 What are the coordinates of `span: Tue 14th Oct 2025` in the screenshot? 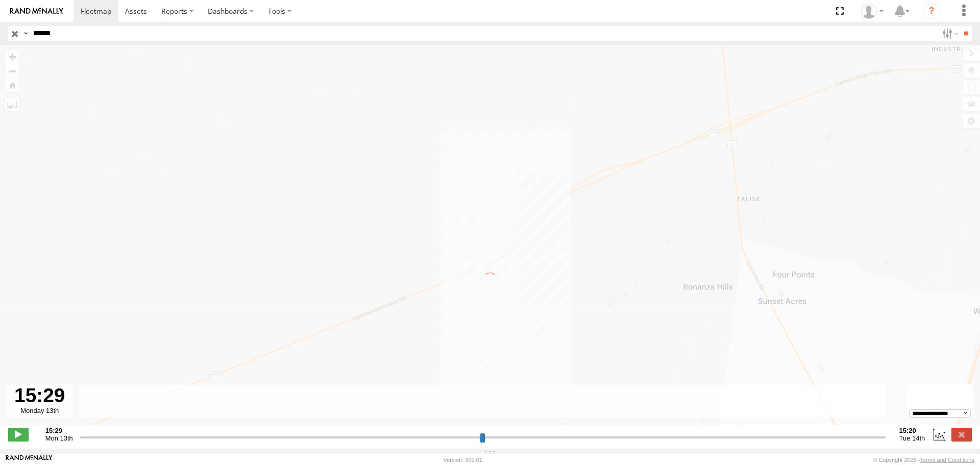 It's located at (913, 438).